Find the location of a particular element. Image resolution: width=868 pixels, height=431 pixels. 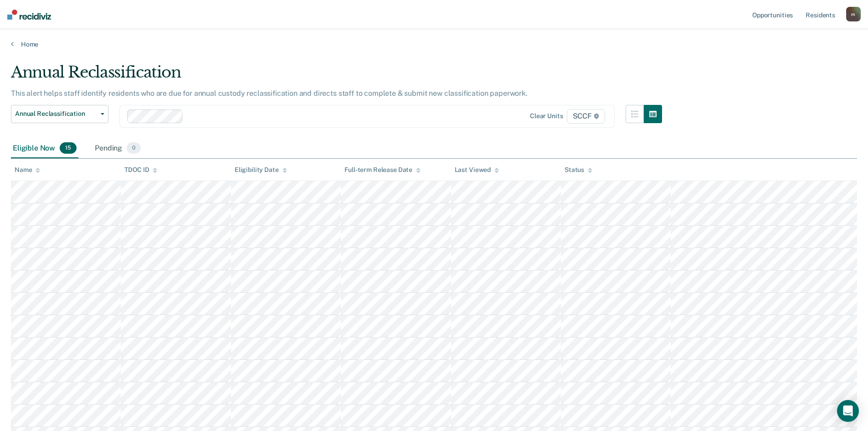

div: Pending0 is located at coordinates (118, 149).